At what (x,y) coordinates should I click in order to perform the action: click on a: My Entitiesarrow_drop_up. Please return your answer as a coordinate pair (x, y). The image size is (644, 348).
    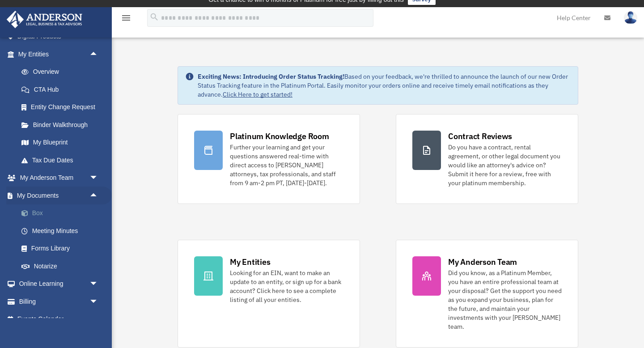
    Looking at the image, I should click on (59, 54).